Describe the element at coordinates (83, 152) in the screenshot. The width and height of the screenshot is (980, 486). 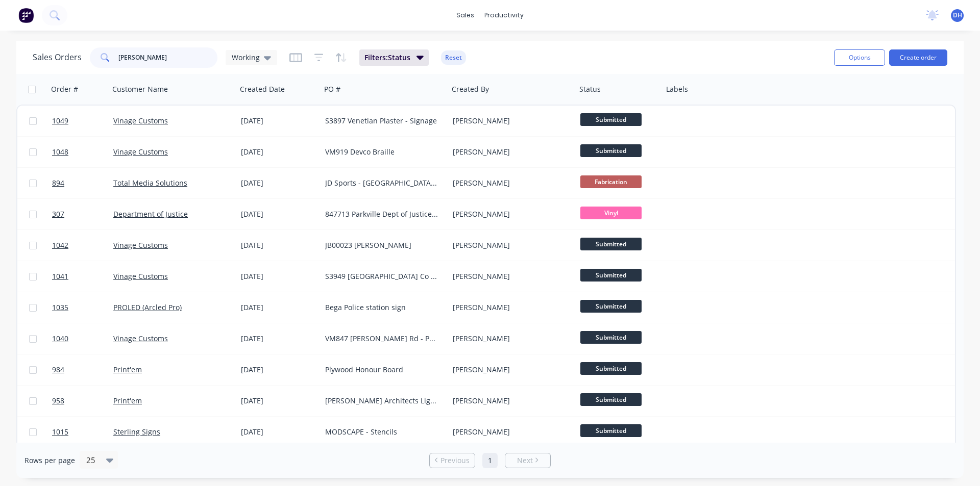
I see `a: 1048` at that location.